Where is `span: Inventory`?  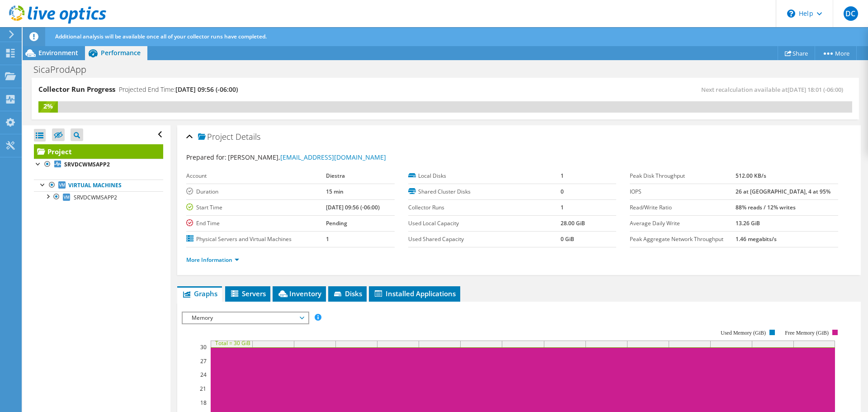
span: Inventory is located at coordinates (299, 294).